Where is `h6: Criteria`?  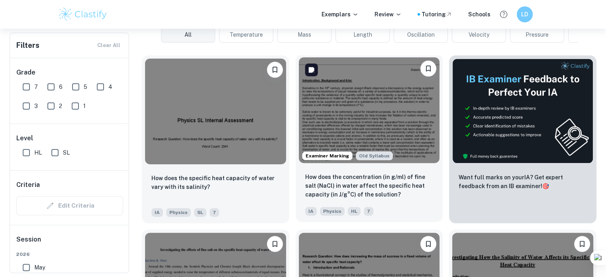
h6: Criteria is located at coordinates (28, 185).